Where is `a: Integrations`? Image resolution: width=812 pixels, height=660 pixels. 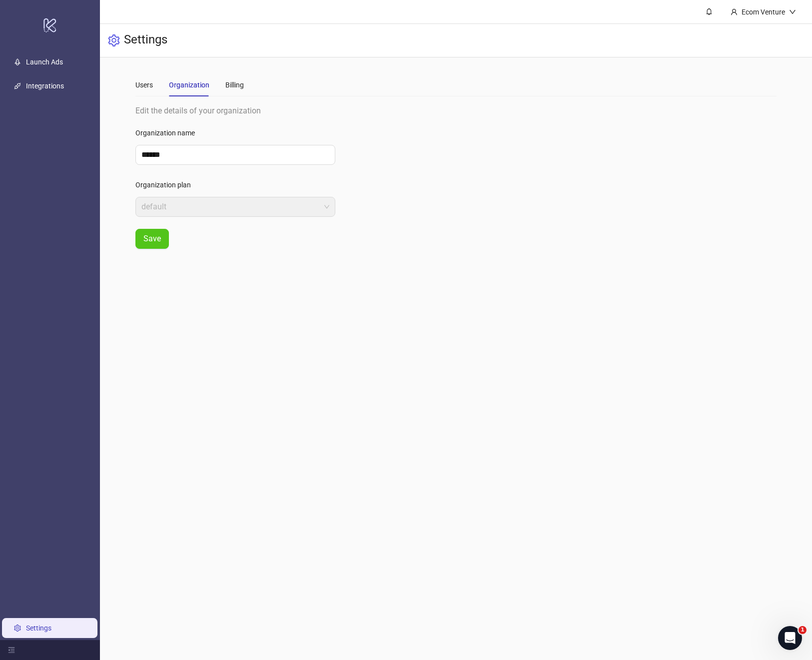 a: Integrations is located at coordinates (45, 86).